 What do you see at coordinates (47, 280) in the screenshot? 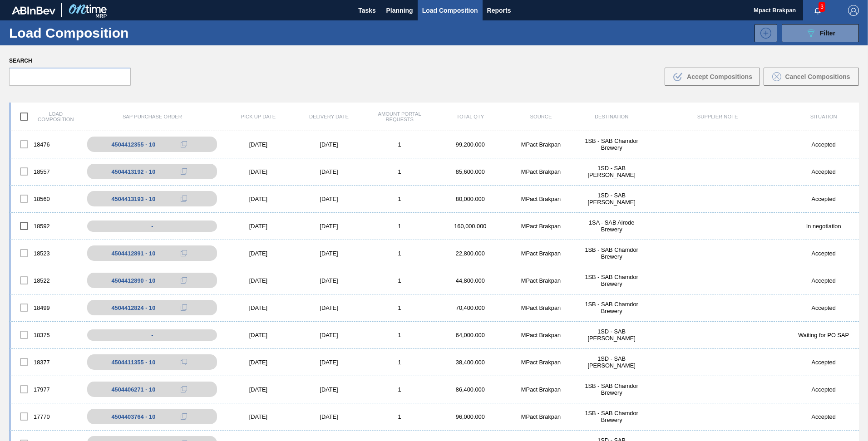
I see `div: 18522` at bounding box center [47, 280].